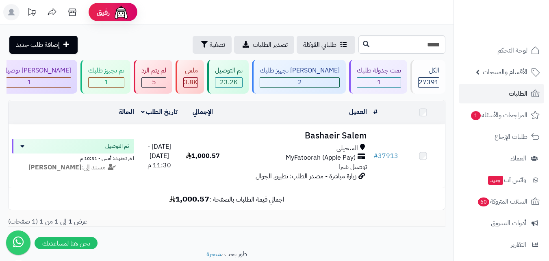 This screenshot has width=549, height=261. Describe the element at coordinates (321, 157) in the screenshot. I see `span: MyFatoorah (Apple Pay)` at that location.